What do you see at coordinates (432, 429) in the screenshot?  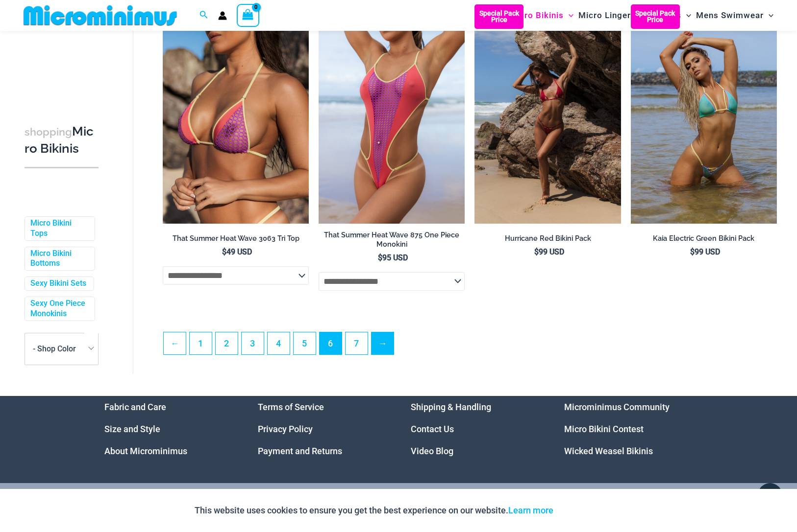 I see `a: Contact Us` at bounding box center [432, 429].